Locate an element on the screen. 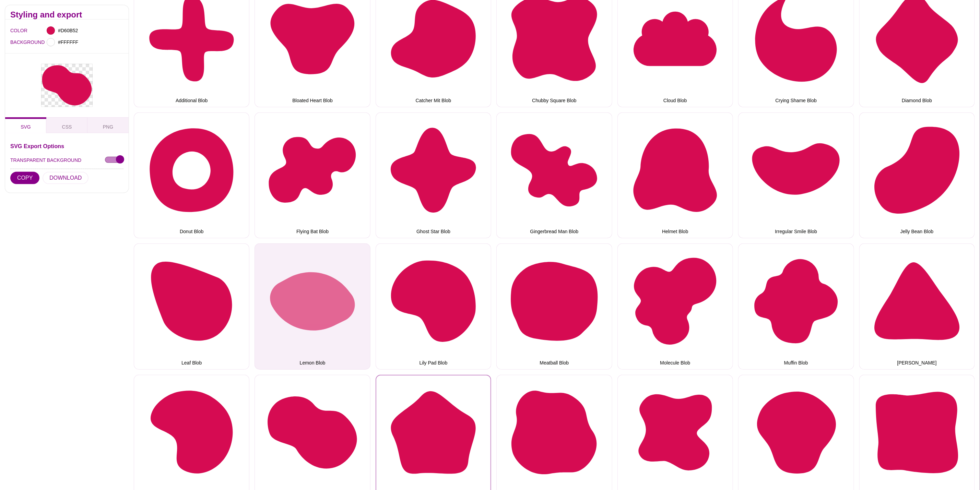 The width and height of the screenshot is (980, 490). label: BACKGROUND is located at coordinates (15, 42).